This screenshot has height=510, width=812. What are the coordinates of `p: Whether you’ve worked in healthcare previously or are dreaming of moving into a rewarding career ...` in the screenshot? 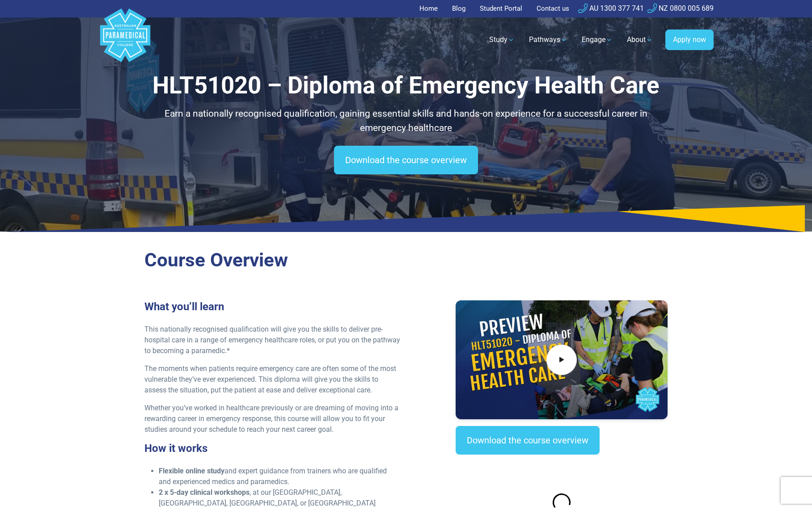 It's located at (273, 418).